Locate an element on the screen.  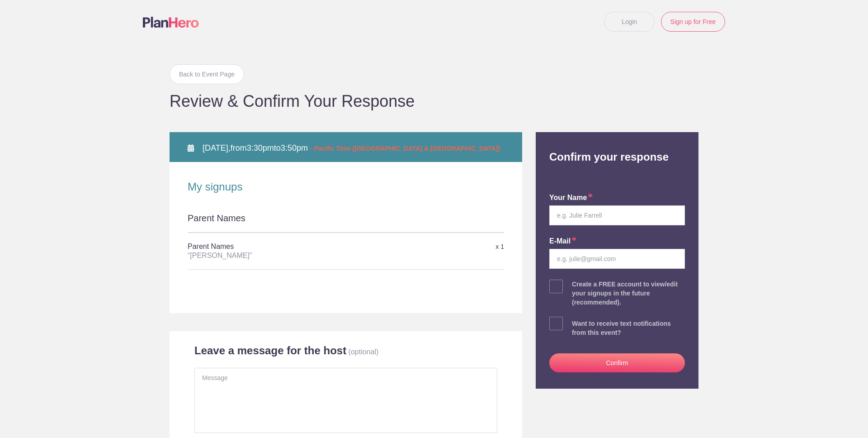
span: 3:50pm is located at coordinates (295, 148).